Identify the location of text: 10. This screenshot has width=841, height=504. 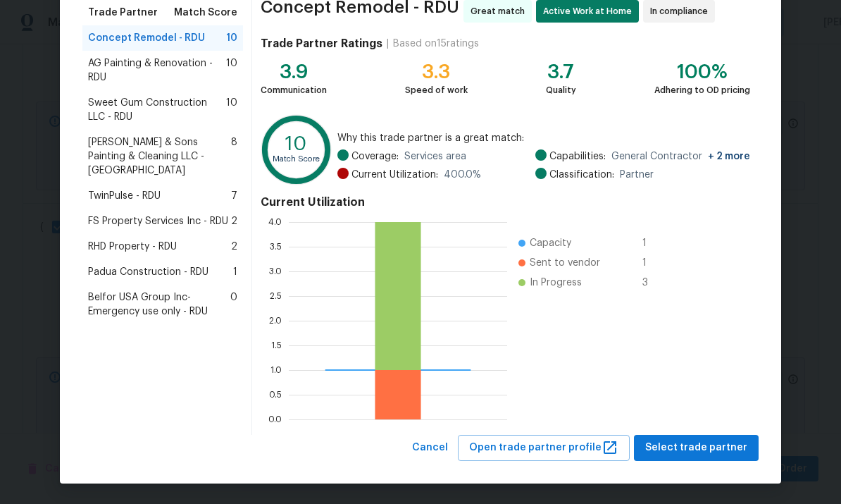
(296, 144).